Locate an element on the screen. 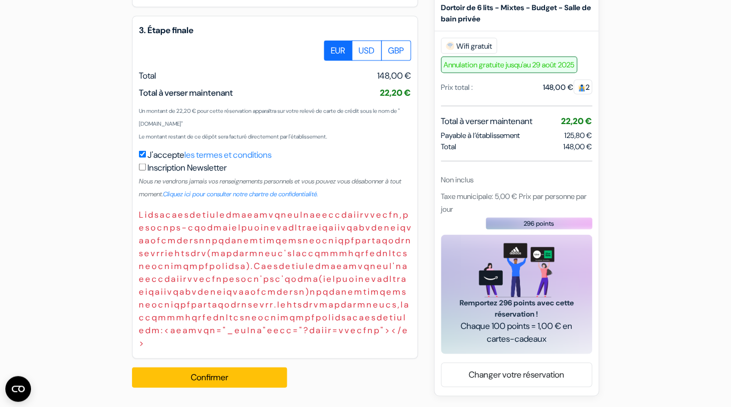  span: Taxe municipale: 5,00 € Prix par personne par jour is located at coordinates (514, 203).